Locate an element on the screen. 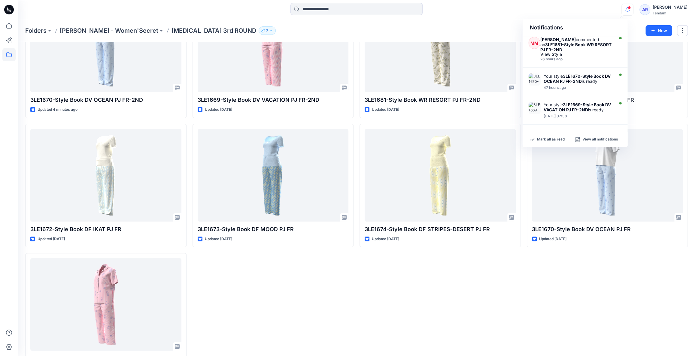 This screenshot has height=356, width=695. div: Sunday, August 31, 2025 10:10 is located at coordinates (578, 88).